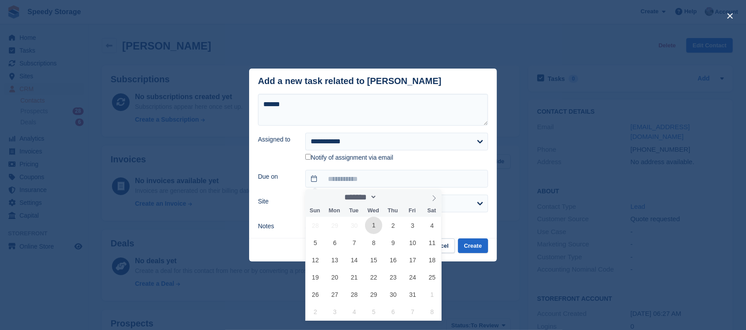  Describe the element at coordinates (393, 260) in the screenshot. I see `span: October 16, 2025` at that location.